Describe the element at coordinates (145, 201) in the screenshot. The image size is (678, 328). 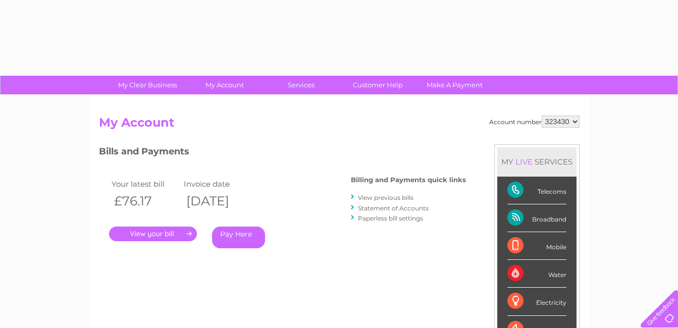
I see `th: £76.17` at that location.